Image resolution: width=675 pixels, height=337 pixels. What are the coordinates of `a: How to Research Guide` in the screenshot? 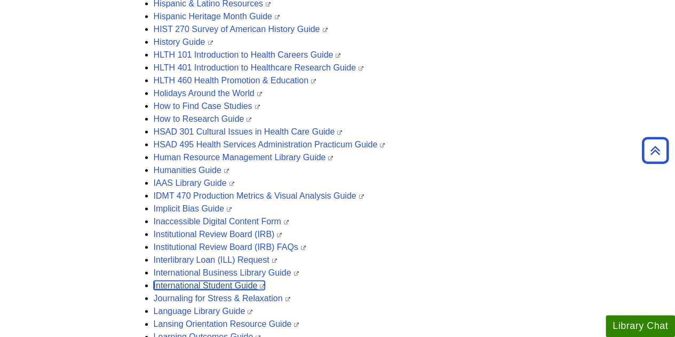 It's located at (203, 119).